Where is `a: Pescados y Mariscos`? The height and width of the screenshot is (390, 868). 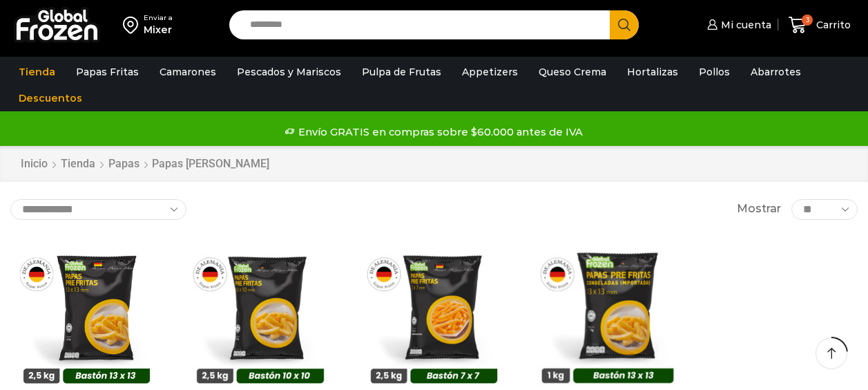
a: Pescados y Mariscos is located at coordinates (288, 72).